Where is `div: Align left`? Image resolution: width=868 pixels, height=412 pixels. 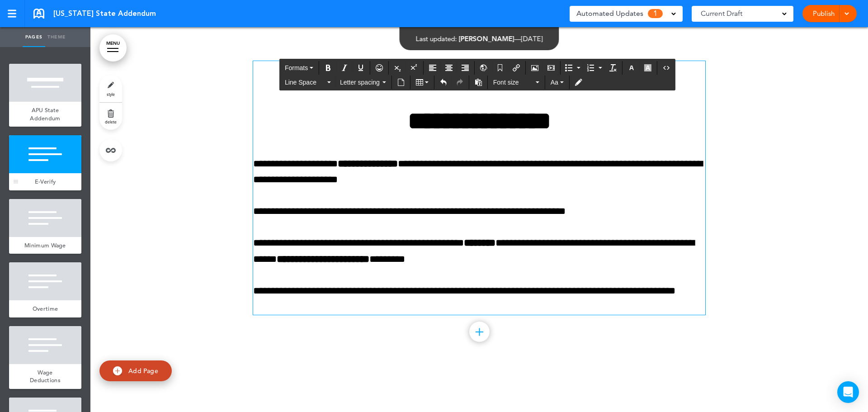 div: Align left is located at coordinates (433, 68).